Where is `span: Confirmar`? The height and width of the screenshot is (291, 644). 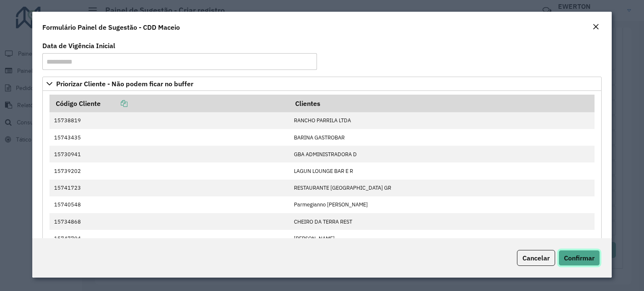
span: Confirmar is located at coordinates (579, 258).